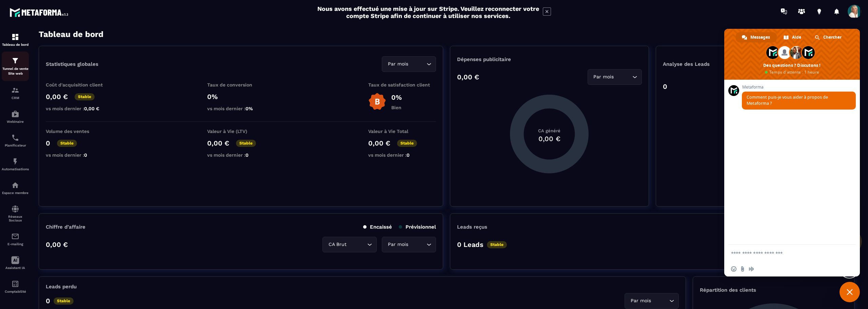  What do you see at coordinates (751, 269) in the screenshot?
I see `span: Message audio` at bounding box center [751, 269].